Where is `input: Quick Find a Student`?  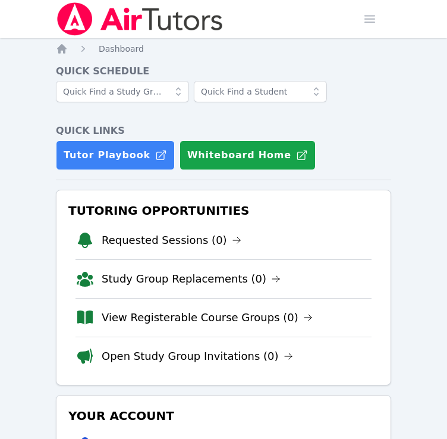
input: Quick Find a Student is located at coordinates (261, 92).